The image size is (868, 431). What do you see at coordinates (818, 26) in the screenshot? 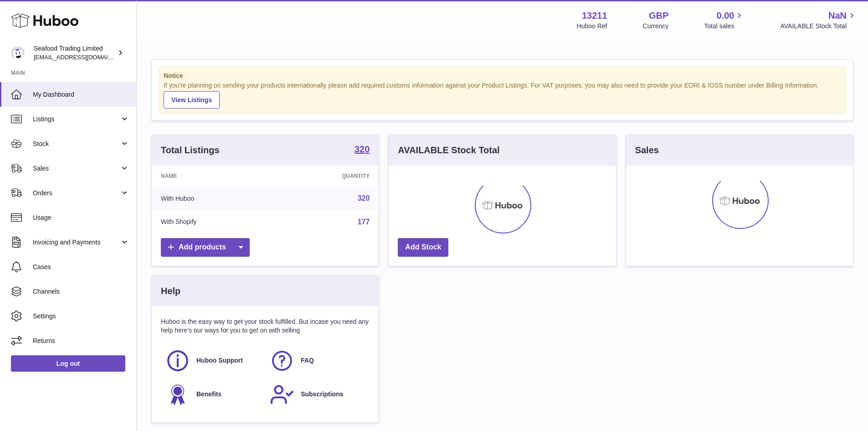
I see `span: AVAILABLE Stock Total` at bounding box center [818, 26].